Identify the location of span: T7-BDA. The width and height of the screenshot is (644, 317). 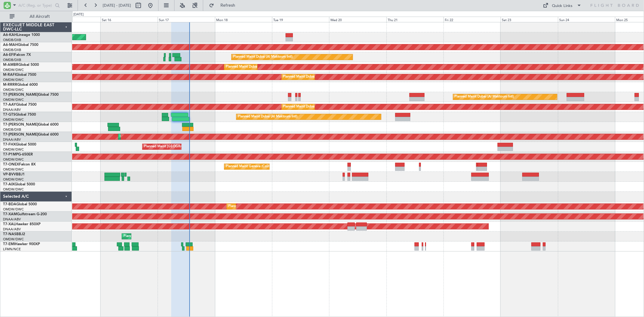
(10, 205).